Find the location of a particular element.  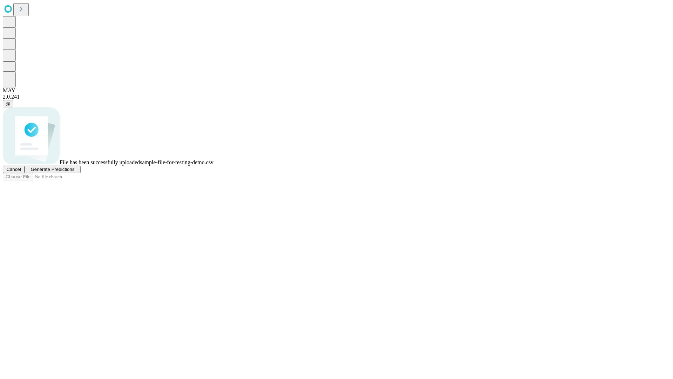

span: File has been successfully uploaded is located at coordinates (100, 162).